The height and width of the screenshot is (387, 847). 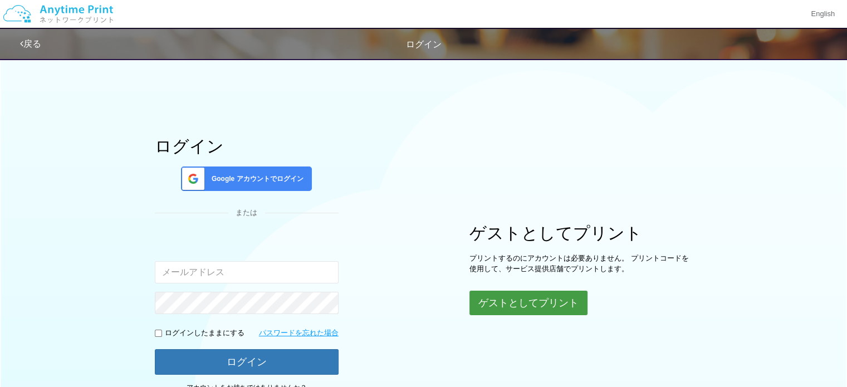 What do you see at coordinates (31, 43) in the screenshot?
I see `a: 戻る` at bounding box center [31, 43].